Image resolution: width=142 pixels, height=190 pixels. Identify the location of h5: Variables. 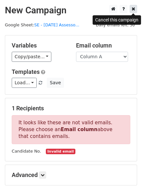
(39, 46).